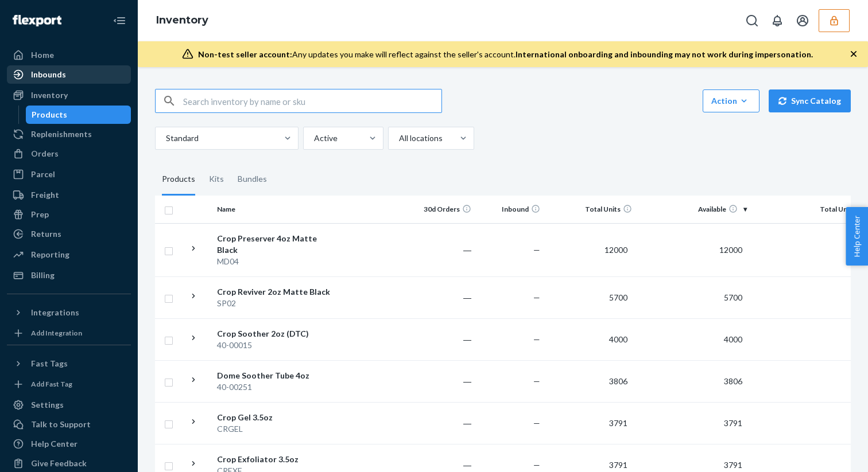  What do you see at coordinates (37, 21) in the screenshot?
I see `img: Flexport logo` at bounding box center [37, 21].